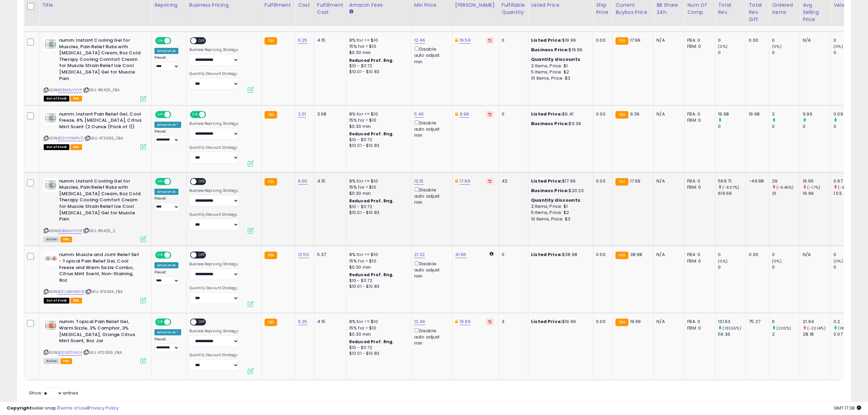 This screenshot has width=868, height=415. Describe the element at coordinates (52, 239) in the screenshot. I see `span: All listings currently available for purchase on Amazon` at that location.